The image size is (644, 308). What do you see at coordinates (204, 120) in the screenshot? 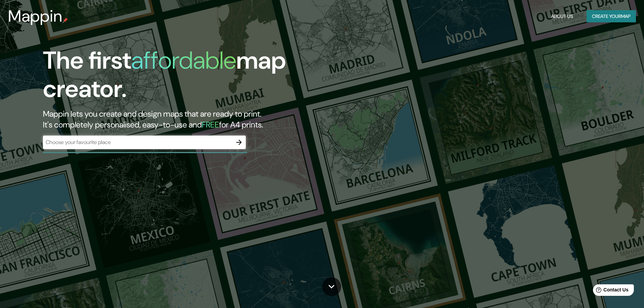
I see `h2: Mappin lets you create and design maps that are ready to print. It's completely personalised, eas...` at bounding box center [204, 120].